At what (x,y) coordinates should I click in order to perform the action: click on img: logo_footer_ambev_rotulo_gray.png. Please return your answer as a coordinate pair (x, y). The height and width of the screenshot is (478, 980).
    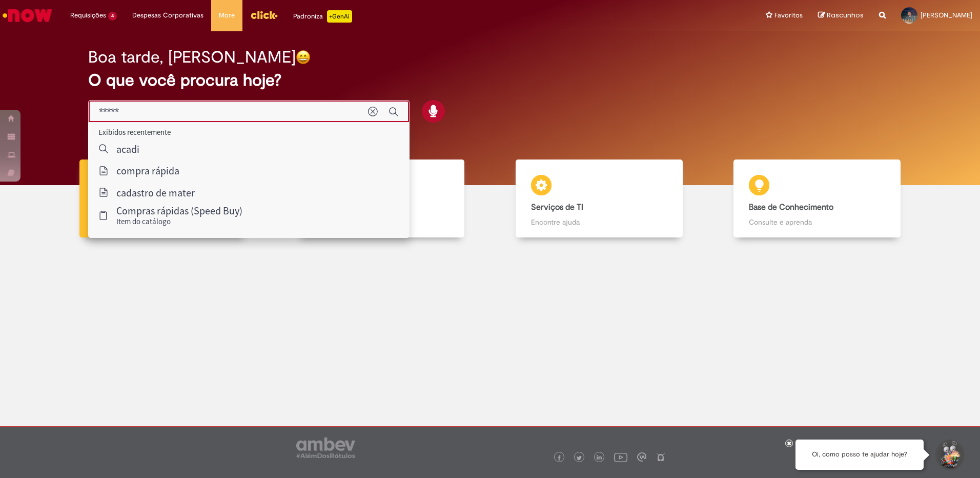
    Looking at the image, I should click on (326, 448).